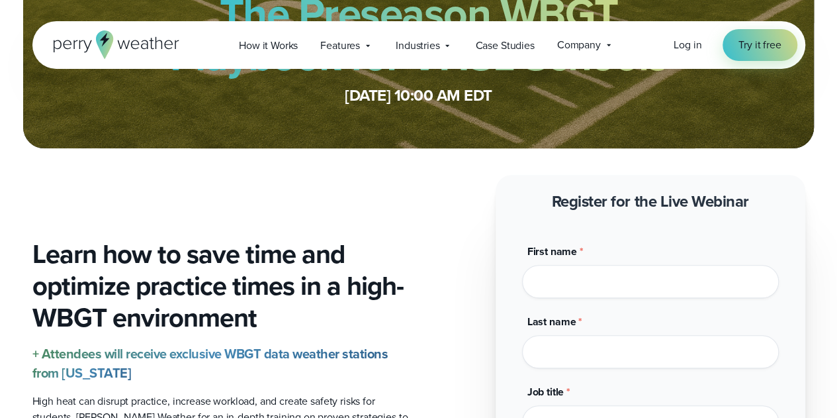 The width and height of the screenshot is (837, 418). What do you see at coordinates (760, 45) in the screenshot?
I see `span: Try it free` at bounding box center [760, 45].